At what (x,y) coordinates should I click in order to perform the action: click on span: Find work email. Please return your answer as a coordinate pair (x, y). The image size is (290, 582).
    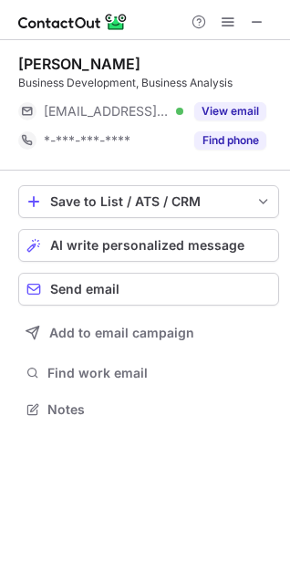
    Looking at the image, I should click on (160, 373).